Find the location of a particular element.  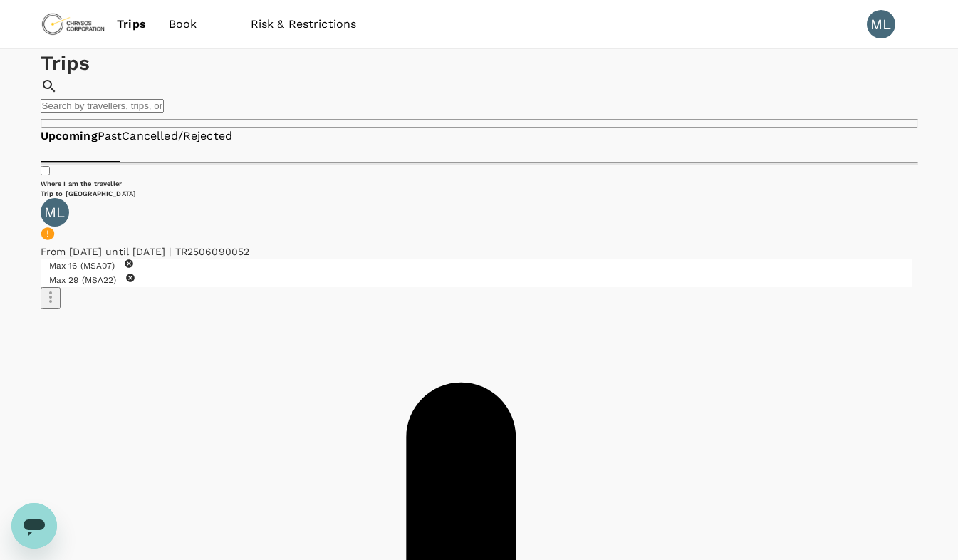

img: Chrysos Corporation is located at coordinates (73, 24).